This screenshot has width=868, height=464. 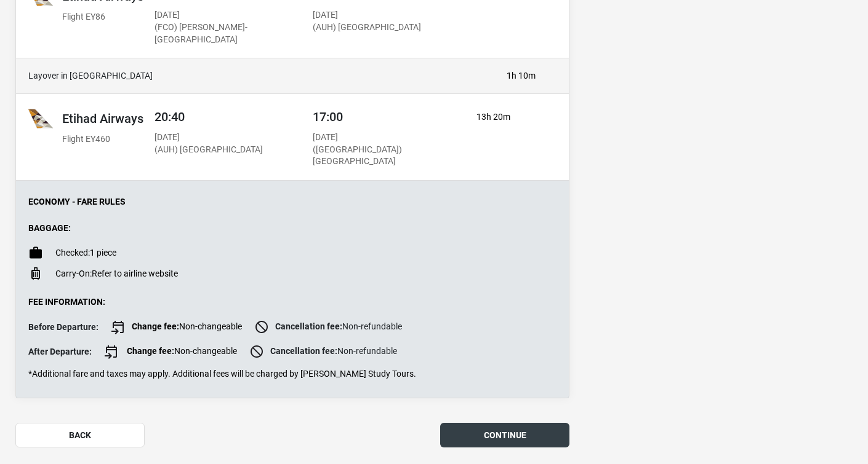 I want to click on strong: Fee Information:, so click(x=66, y=302).